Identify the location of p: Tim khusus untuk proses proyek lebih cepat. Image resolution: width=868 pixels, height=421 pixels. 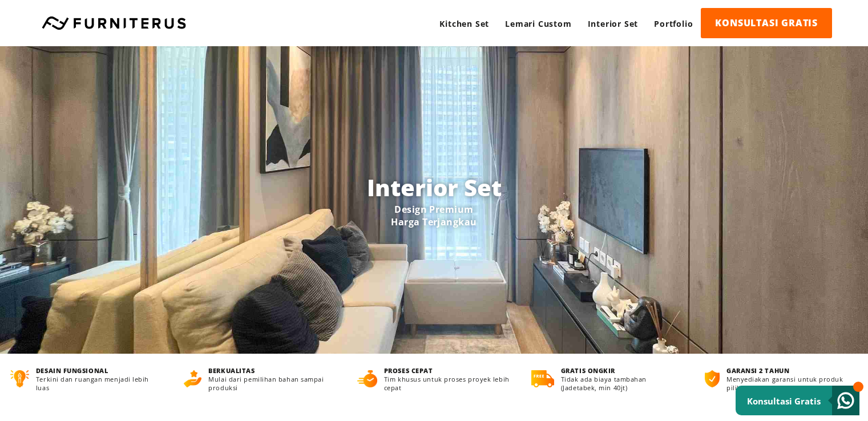
(447, 383).